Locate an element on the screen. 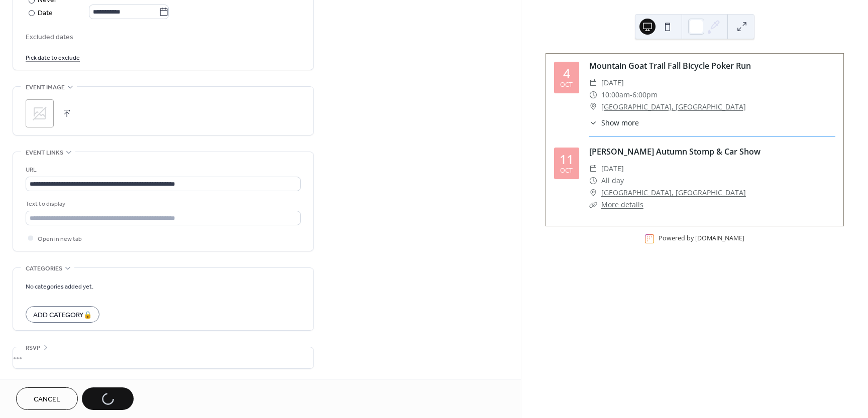  div: 4 is located at coordinates (567, 73).